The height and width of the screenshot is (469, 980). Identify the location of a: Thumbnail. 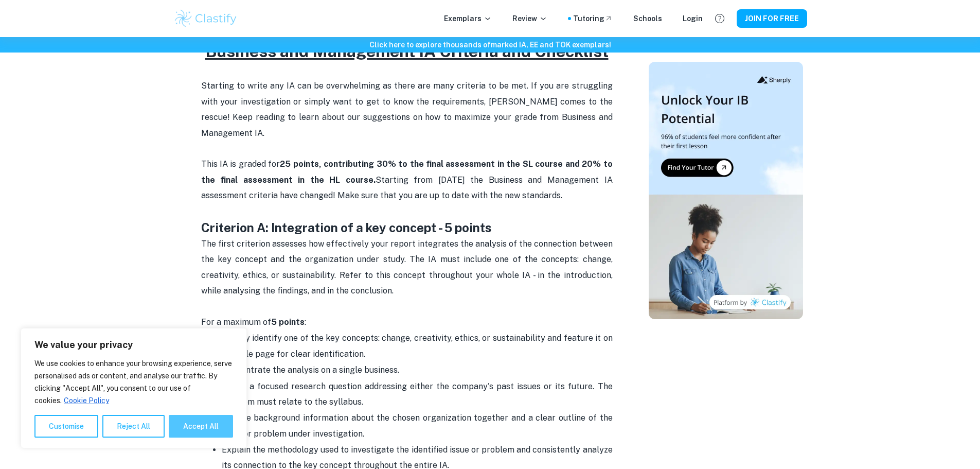
(726, 190).